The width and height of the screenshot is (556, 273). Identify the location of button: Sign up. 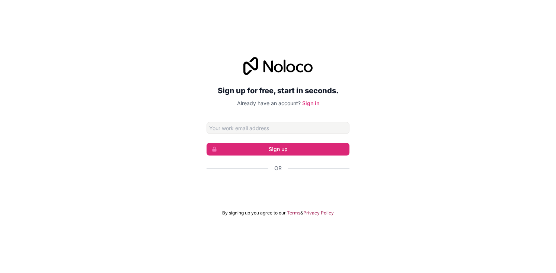
(278, 149).